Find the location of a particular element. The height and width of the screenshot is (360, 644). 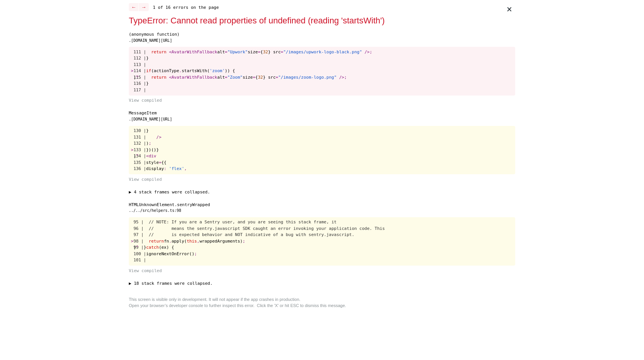

span: 134 | is located at coordinates (140, 156).